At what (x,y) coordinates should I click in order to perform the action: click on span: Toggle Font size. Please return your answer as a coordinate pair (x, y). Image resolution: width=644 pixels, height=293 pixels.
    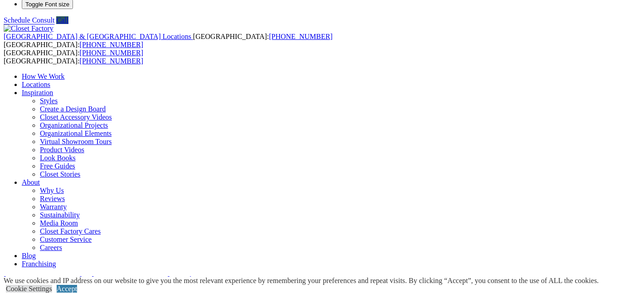
    Looking at the image, I should click on (47, 4).